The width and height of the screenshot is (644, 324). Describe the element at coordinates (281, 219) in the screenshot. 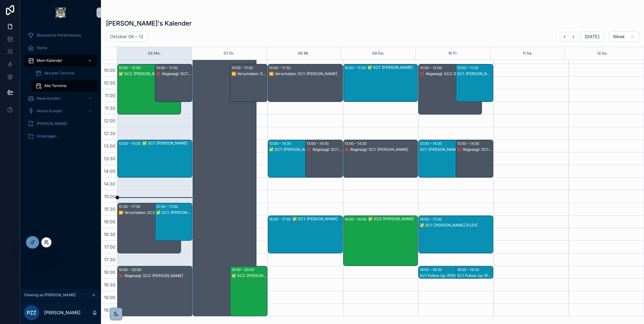

I see `div: 16:00 – 17:30` at that location.